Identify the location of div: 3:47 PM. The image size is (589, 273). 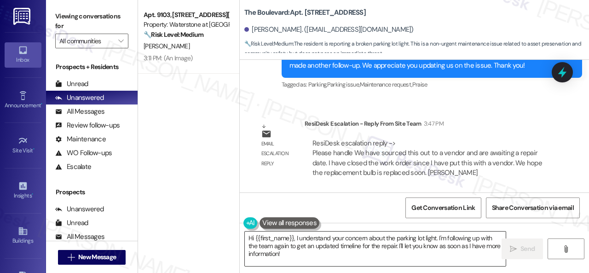
(433, 123).